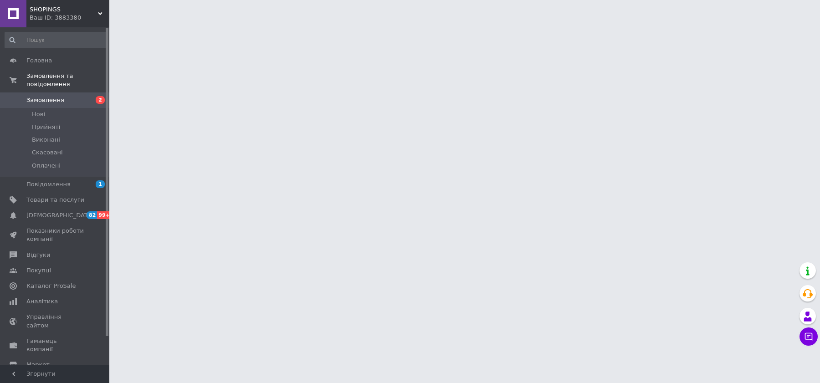  I want to click on span: Відгуки, so click(38, 255).